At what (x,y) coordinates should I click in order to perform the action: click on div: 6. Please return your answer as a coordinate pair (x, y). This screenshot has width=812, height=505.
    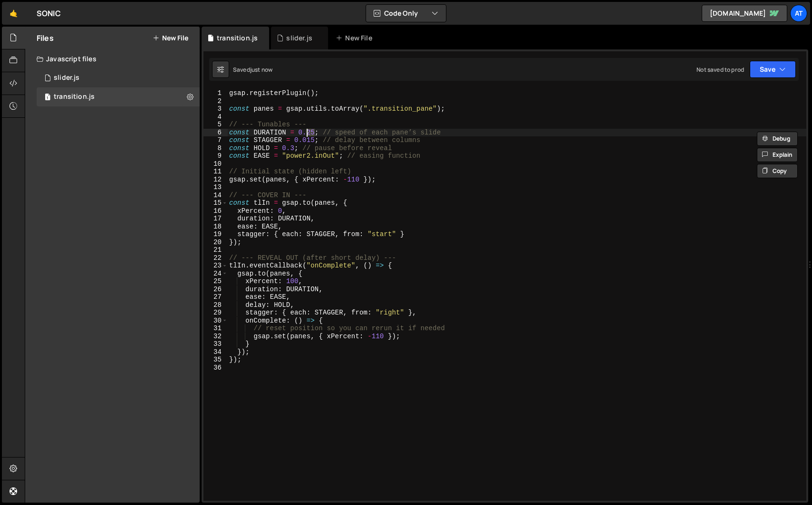
    Looking at the image, I should click on (215, 133).